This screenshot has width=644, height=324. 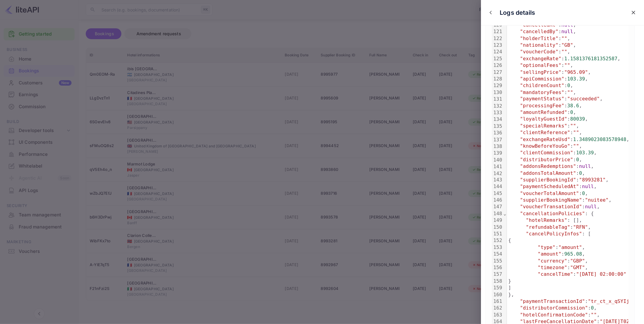 I want to click on span: 1.3489023083578948, so click(x=600, y=140).